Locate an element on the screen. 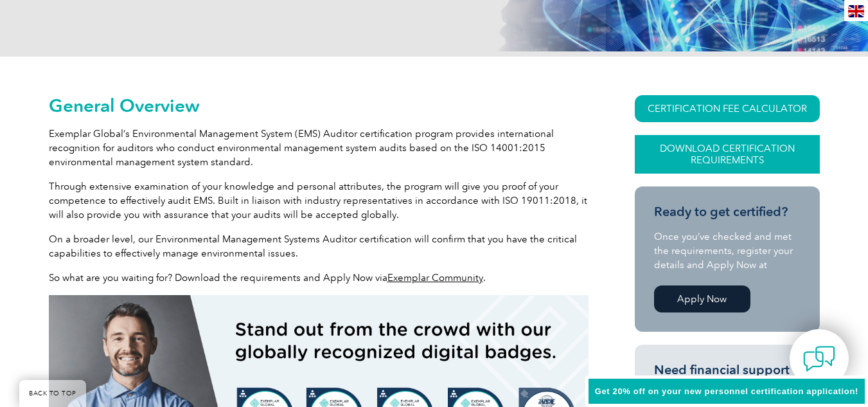 The width and height of the screenshot is (868, 407). p: Through extensive examination of your knowledge and personal attributes, the program will give yo... is located at coordinates (319, 201).